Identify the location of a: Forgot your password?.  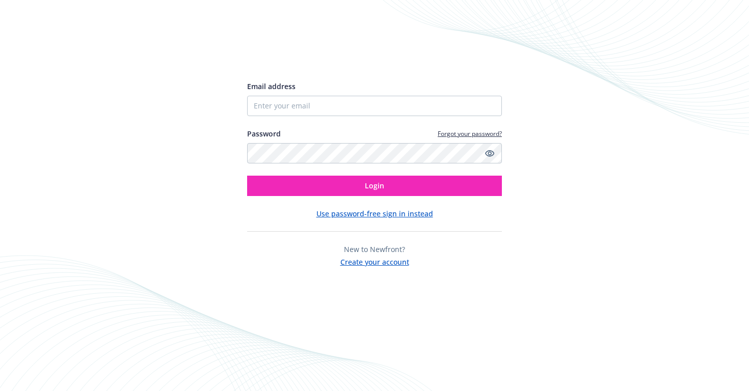
(470, 133).